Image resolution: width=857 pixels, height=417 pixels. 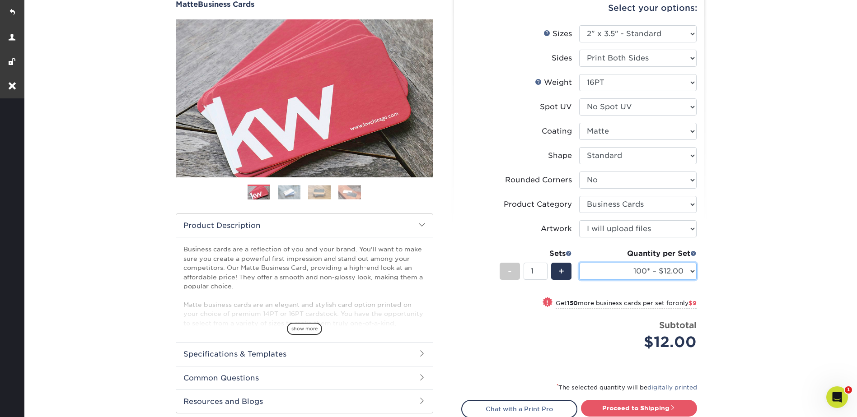 What do you see at coordinates (536, 254) in the screenshot?
I see `div: Sets` at bounding box center [536, 254].